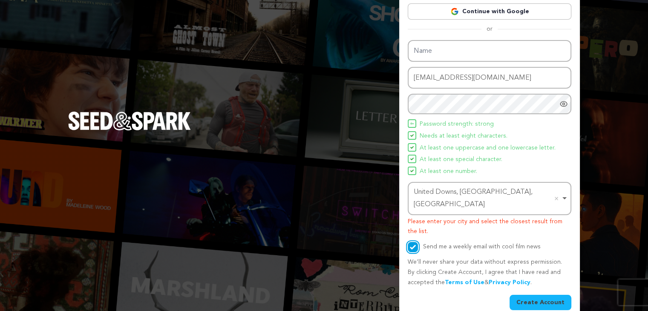 The height and width of the screenshot is (311, 648). I want to click on input: Name, so click(490, 51).